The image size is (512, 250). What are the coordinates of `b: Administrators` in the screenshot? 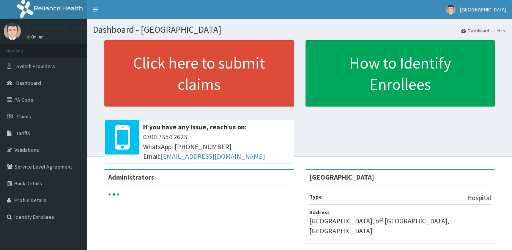 It's located at (131, 177).